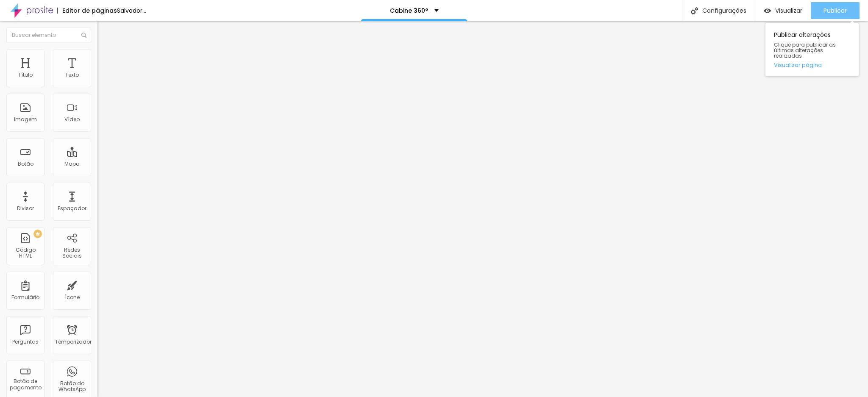 The width and height of the screenshot is (868, 397). What do you see at coordinates (72, 163) in the screenshot?
I see `font: Mapa` at bounding box center [72, 163].